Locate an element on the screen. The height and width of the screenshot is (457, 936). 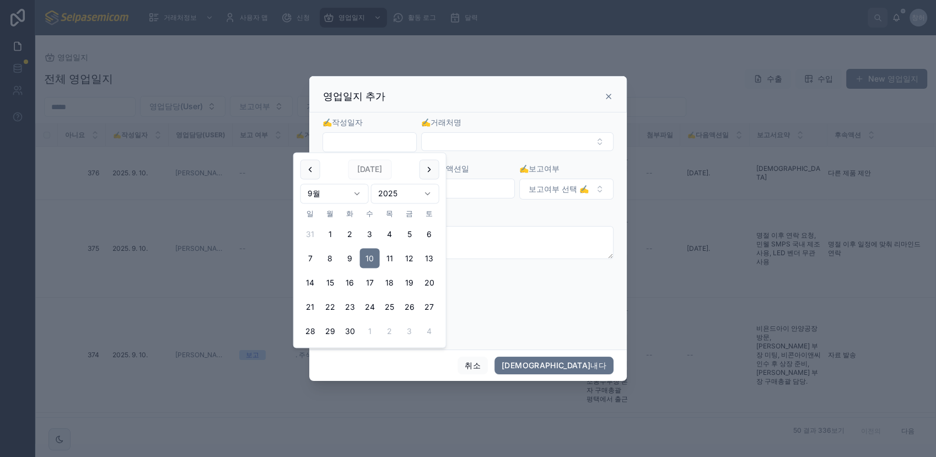
button: 2025년 9월 19일 금요일 is located at coordinates (410, 283).